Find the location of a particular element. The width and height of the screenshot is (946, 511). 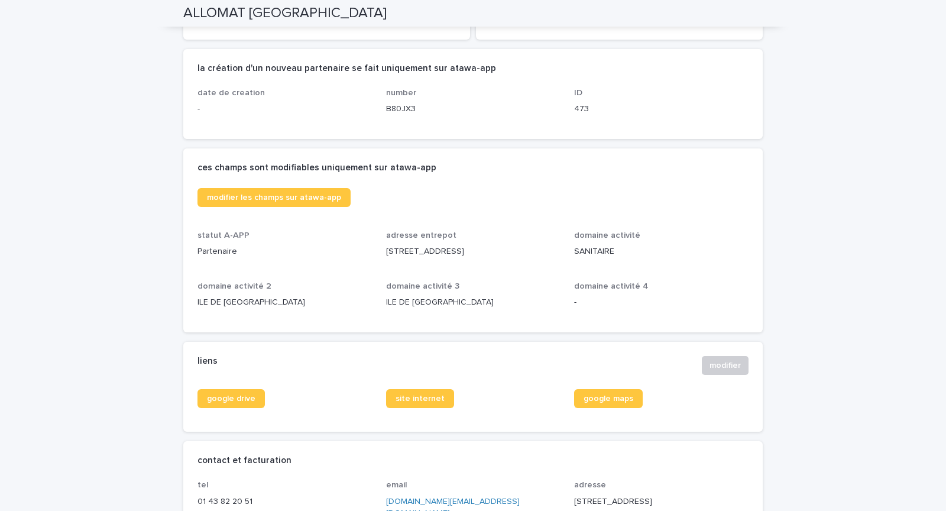

span: ID is located at coordinates (578, 93).